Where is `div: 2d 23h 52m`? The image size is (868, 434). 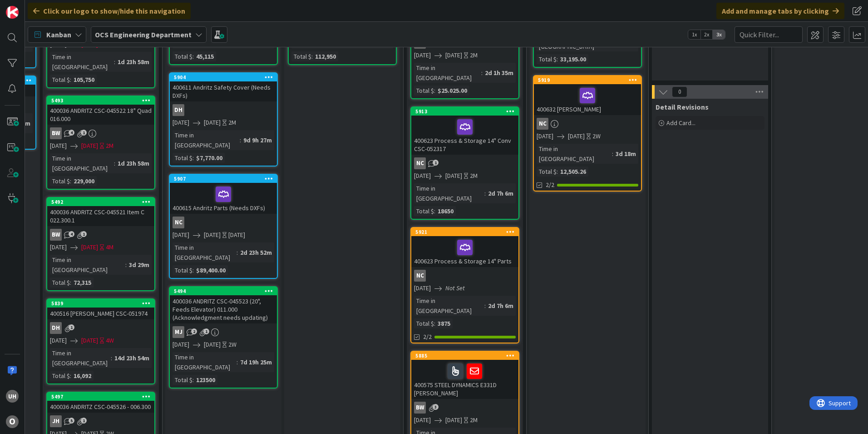 div: 2d 23h 52m is located at coordinates (256, 252).